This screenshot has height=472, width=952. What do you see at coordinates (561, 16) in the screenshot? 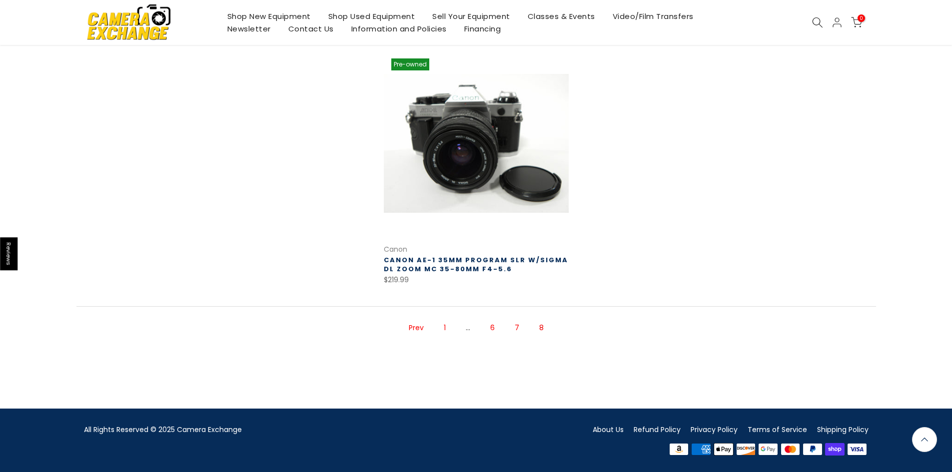
I see `a: Classes & Events` at bounding box center [561, 16].